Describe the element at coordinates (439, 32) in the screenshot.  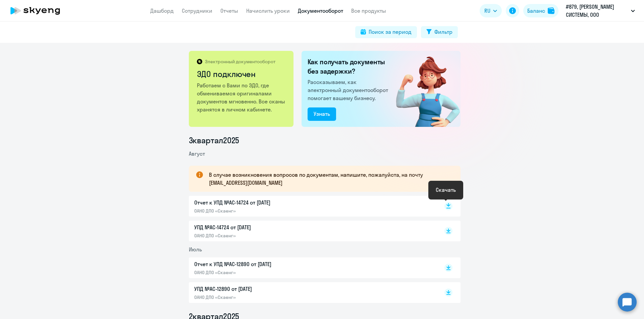
I see `button: Фильтр` at that location.